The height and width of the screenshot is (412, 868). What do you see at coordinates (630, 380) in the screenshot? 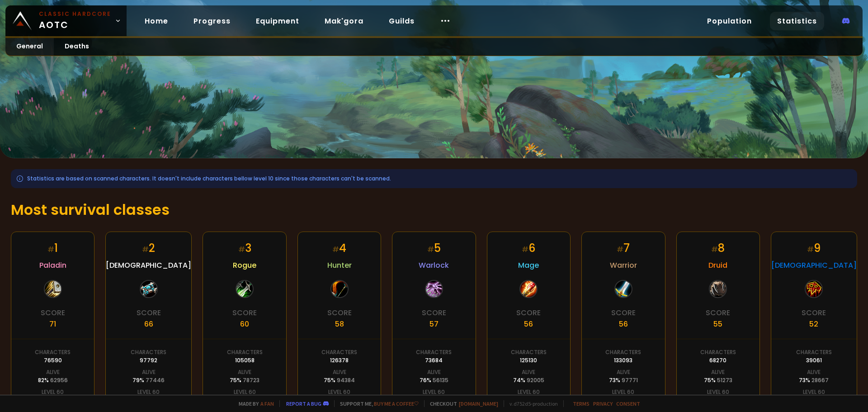
I see `span: 97771` at bounding box center [630, 380].